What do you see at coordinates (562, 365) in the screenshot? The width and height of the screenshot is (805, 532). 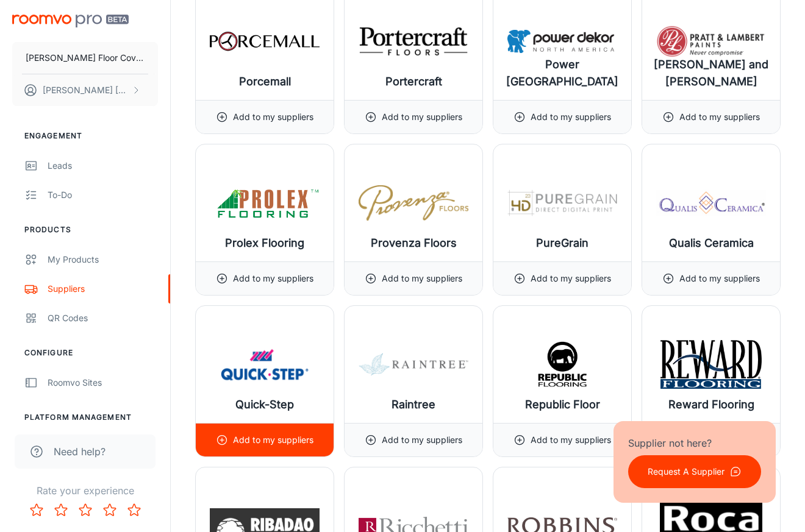 I see `img: Republic Floor` at bounding box center [562, 365].